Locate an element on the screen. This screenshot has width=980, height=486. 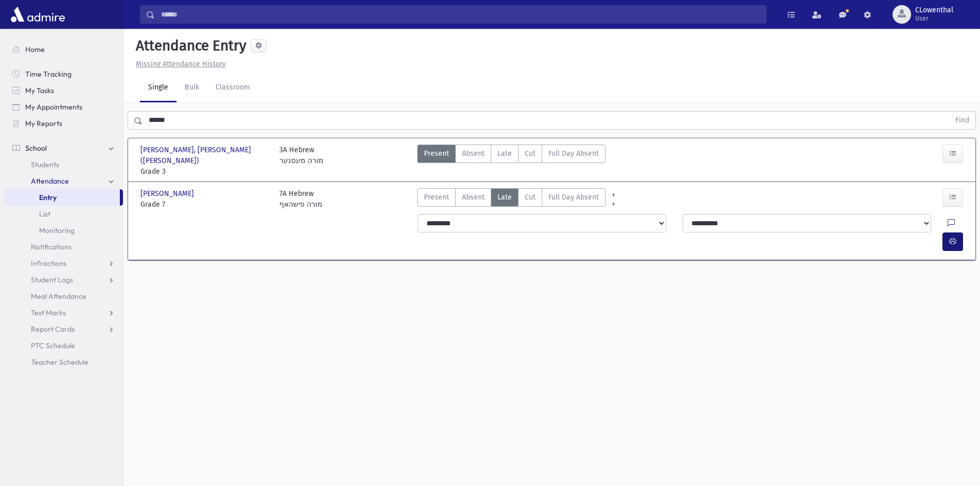
span: Time Tracking is located at coordinates (48, 74).